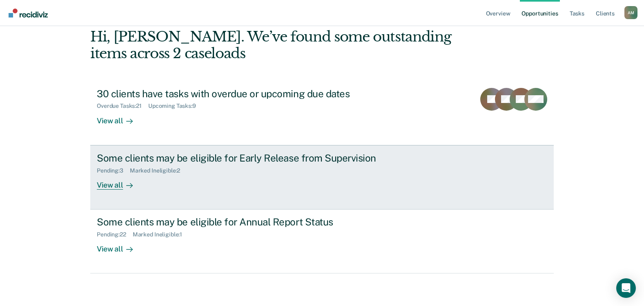  Describe the element at coordinates (158, 170) in the screenshot. I see `div: Marked Ineligible : 2` at that location.